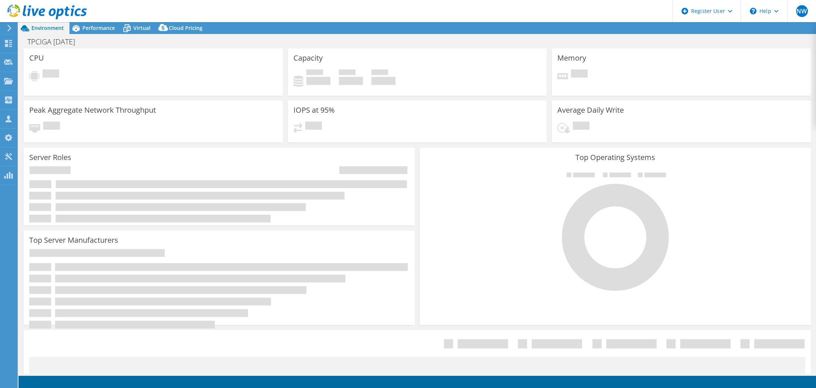 This screenshot has height=388, width=816. I want to click on h3: IOPS at 95%, so click(314, 110).